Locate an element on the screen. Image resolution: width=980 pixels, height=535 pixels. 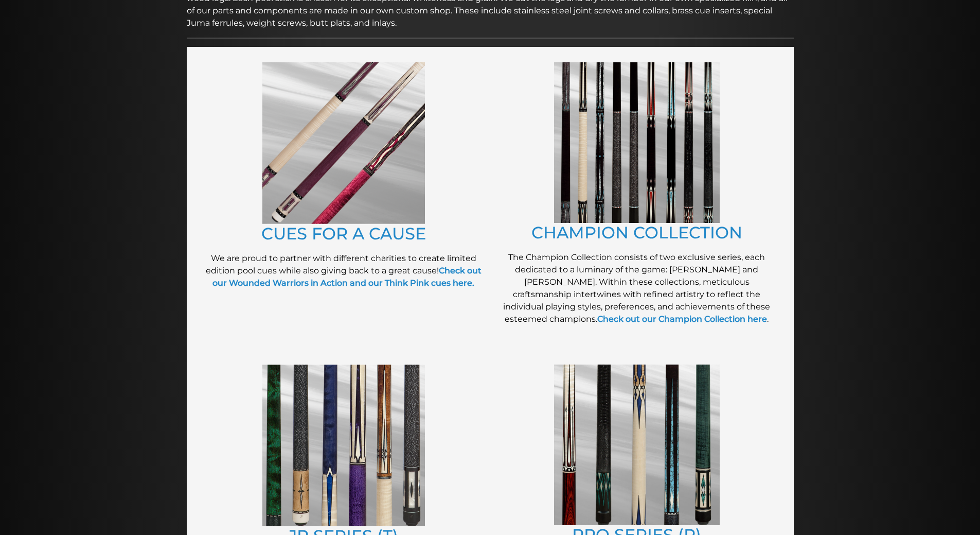
p: The Champion Collection consists of two exclusive series, each dedicated to a luminary of the gam... is located at coordinates (637, 288).